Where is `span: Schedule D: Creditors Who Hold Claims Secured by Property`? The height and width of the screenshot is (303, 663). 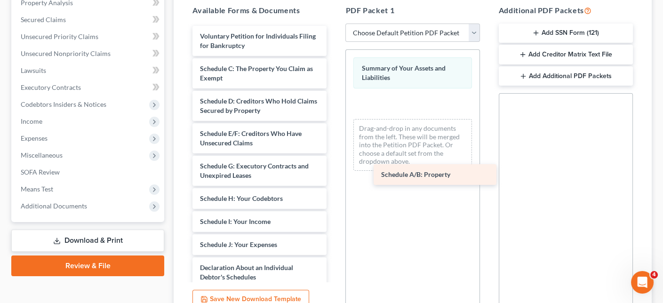 span: Schedule D: Creditors Who Hold Claims Secured by Property is located at coordinates (258, 105).